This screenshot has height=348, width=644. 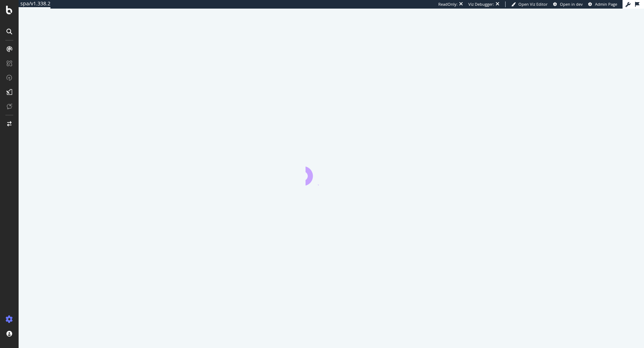 What do you see at coordinates (602, 4) in the screenshot?
I see `a: Admin Page` at bounding box center [602, 4].